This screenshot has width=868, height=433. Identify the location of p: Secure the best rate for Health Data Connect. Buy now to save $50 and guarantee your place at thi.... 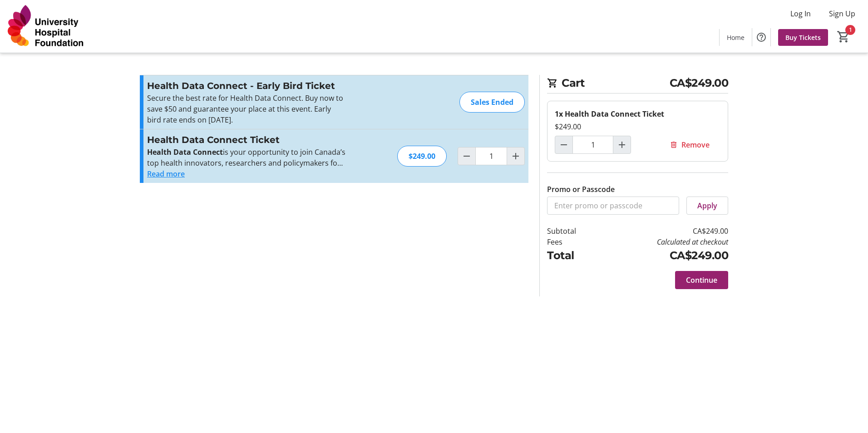
(246, 109).